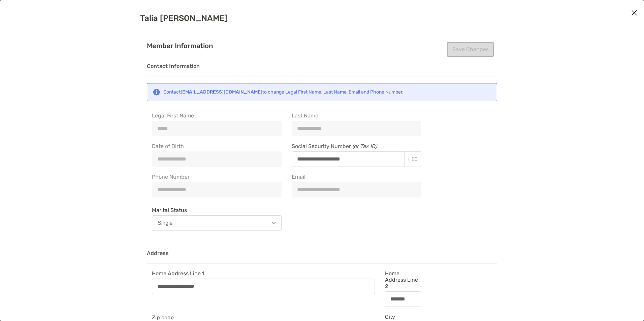 Image resolution: width=644 pixels, height=321 pixels. What do you see at coordinates (322, 46) in the screenshot?
I see `h4: Member Information` at bounding box center [322, 46].